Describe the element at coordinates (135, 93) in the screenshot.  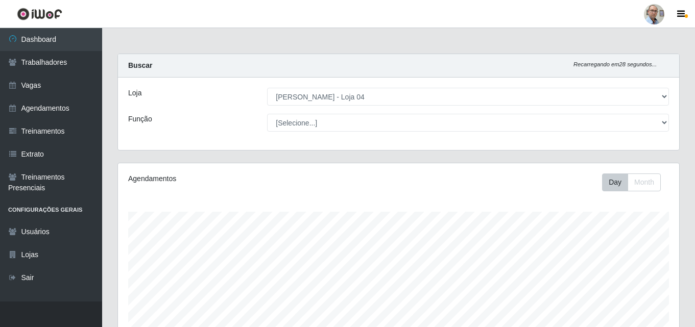
I see `label: Loja` at that location.